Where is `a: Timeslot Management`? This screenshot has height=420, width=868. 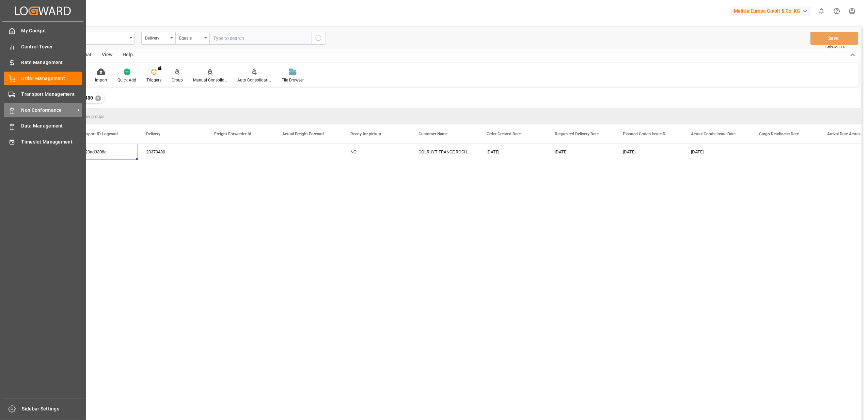
a: Timeslot Management is located at coordinates (43, 141).